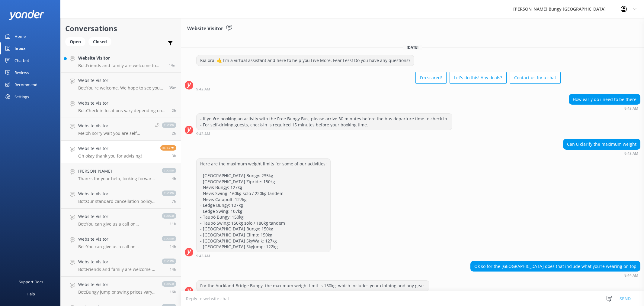 The width and height of the screenshot is (644, 306). I want to click on span: 09:07am 16-Aug-2025 (UTC +12:00) Pacific/Auckland, so click(174, 179).